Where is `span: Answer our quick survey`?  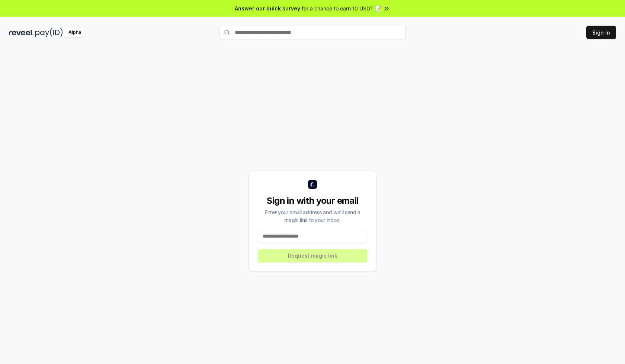
span: Answer our quick survey is located at coordinates (267, 8).